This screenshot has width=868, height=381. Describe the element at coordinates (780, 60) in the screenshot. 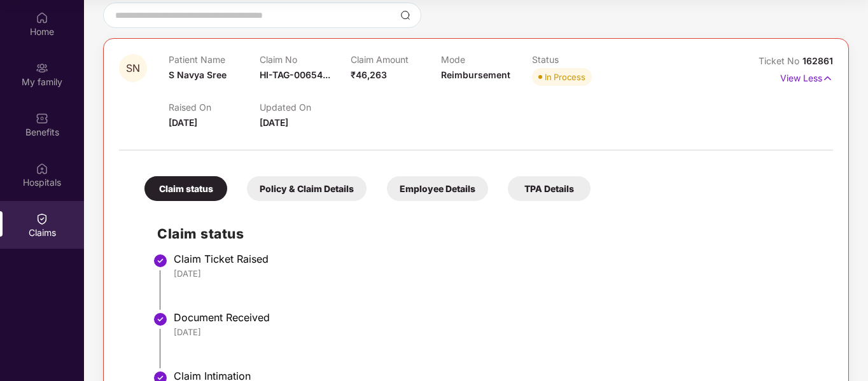

I see `span: Ticket No` at that location.